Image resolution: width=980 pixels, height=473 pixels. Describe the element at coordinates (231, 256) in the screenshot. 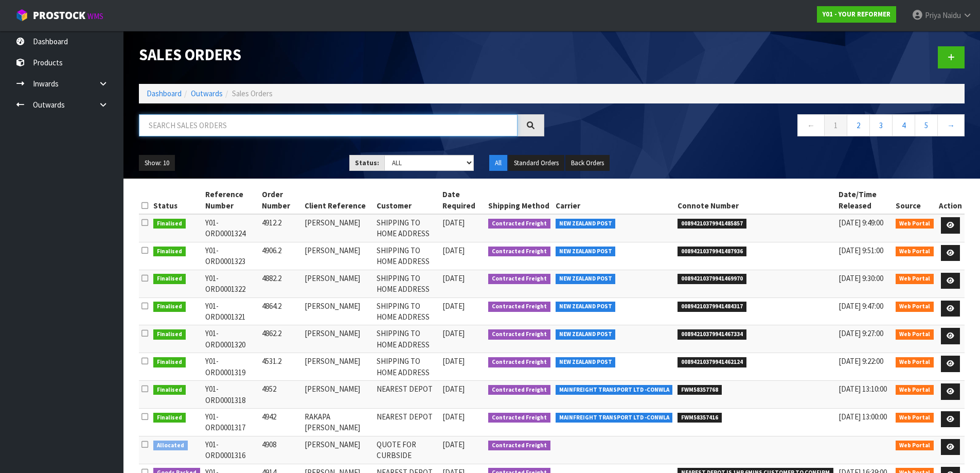

I see `td: Y01-ORD0001323` at that location.